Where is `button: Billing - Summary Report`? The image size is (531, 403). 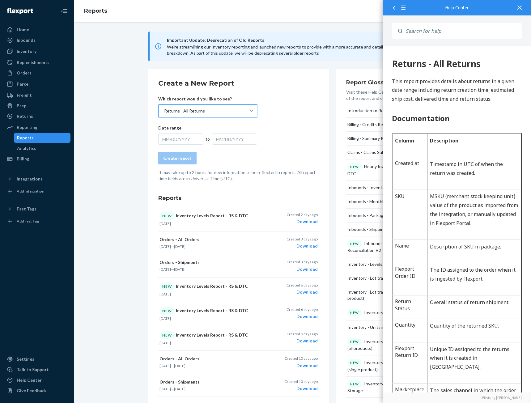
button: Billing - Summary Report is located at coordinates (397, 138).